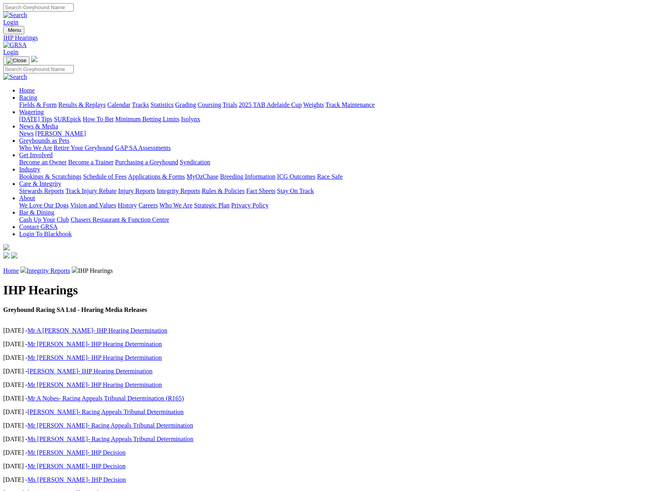  Describe the element at coordinates (330, 176) in the screenshot. I see `a: Race Safe` at that location.